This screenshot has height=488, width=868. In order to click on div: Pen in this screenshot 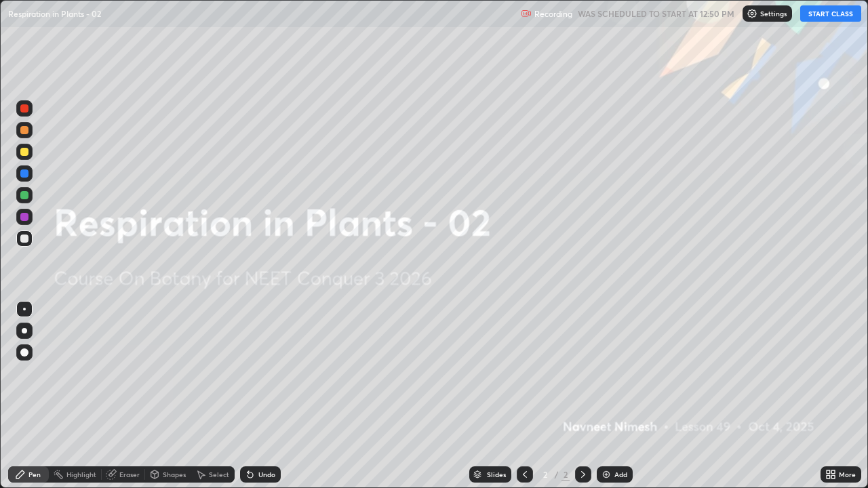, I will do `click(35, 474)`.